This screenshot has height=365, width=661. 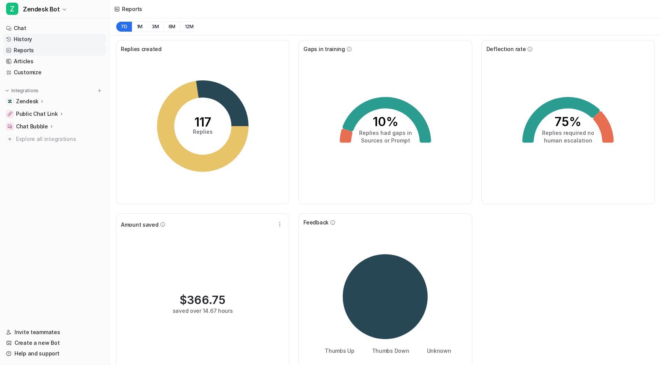 What do you see at coordinates (437, 351) in the screenshot?
I see `li: Unknown` at bounding box center [437, 351].